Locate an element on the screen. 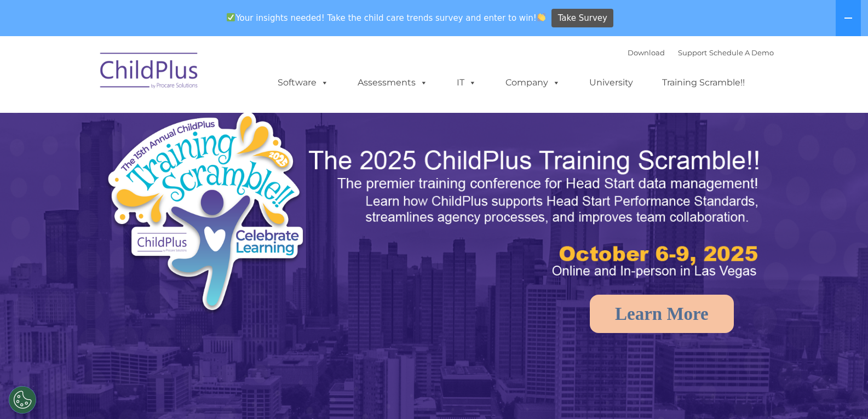  img: ChildPlus by Procare Solutions is located at coordinates (150, 72).